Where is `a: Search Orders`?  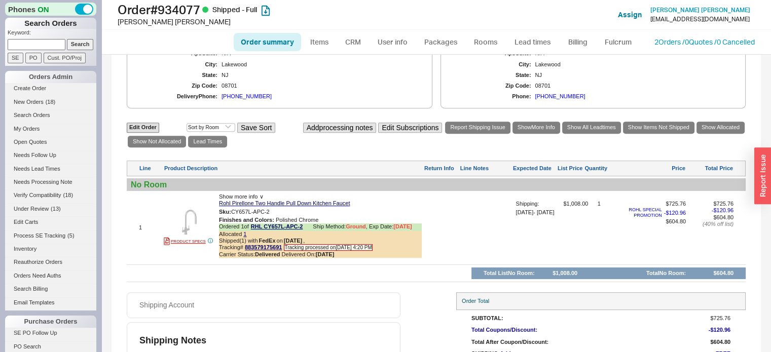 a: Search Orders is located at coordinates (51, 115).